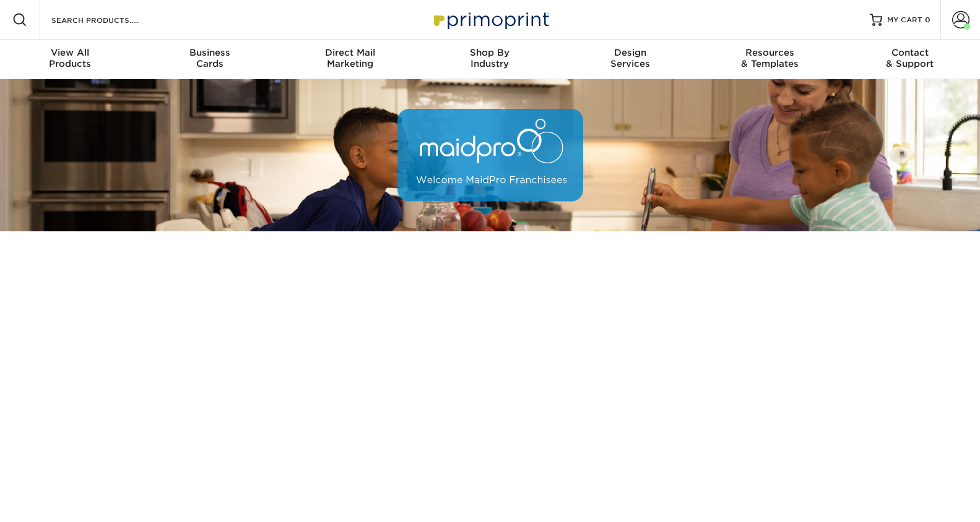 The width and height of the screenshot is (980, 522). Describe the element at coordinates (350, 58) in the screenshot. I see `div: Marketing` at that location.